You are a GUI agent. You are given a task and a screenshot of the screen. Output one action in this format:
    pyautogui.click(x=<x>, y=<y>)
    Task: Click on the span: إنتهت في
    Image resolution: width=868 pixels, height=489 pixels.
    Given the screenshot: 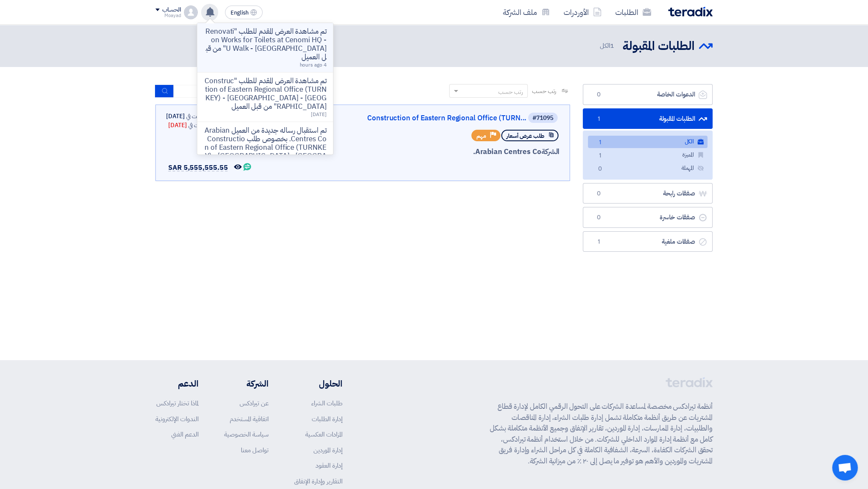 What is the action you would take?
    pyautogui.click(x=197, y=125)
    